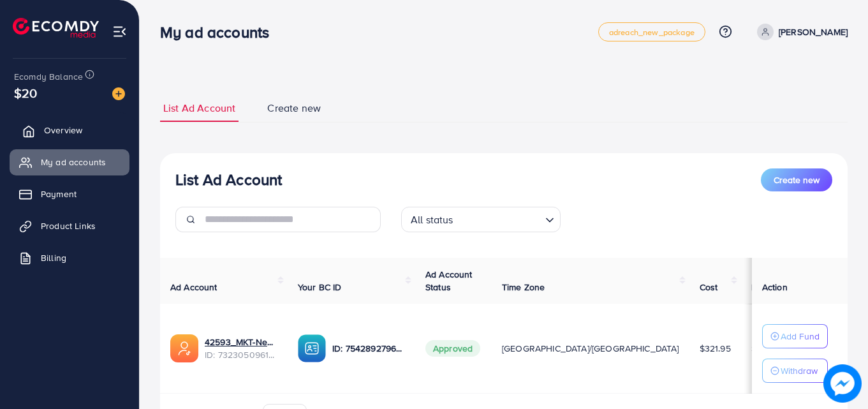  I want to click on h3: My ad accounts, so click(220, 32).